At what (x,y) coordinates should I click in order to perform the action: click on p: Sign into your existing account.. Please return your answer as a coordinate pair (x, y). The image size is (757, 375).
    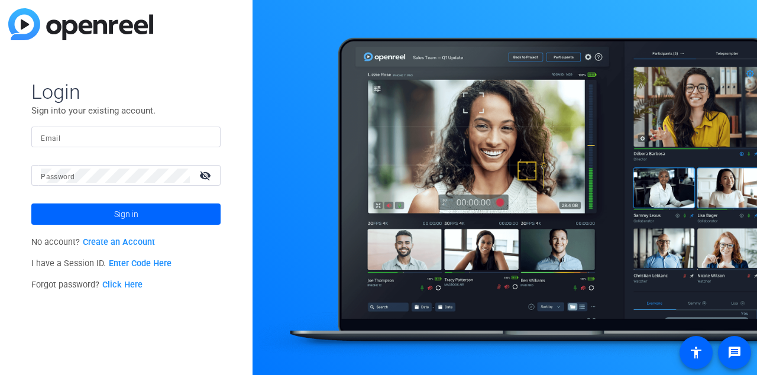
    Looking at the image, I should click on (126, 111).